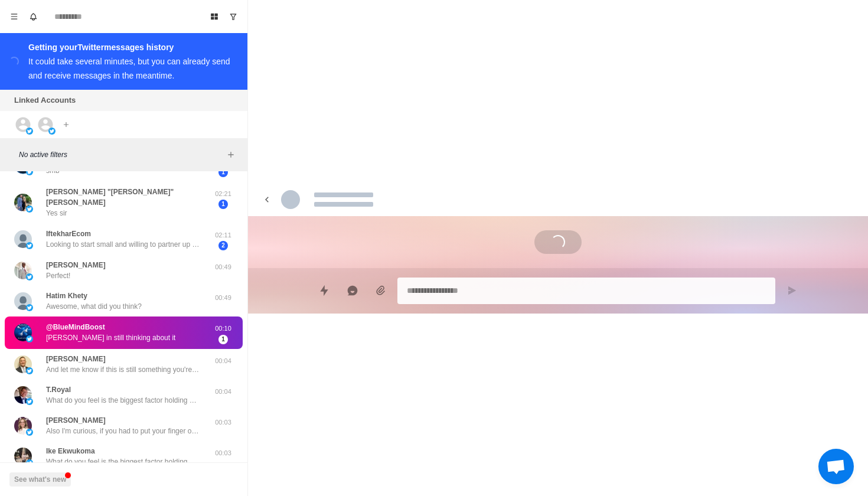  Describe the element at coordinates (122, 245) in the screenshot. I see `p: Looking to start small and willing to partner up if that option is available too` at that location.